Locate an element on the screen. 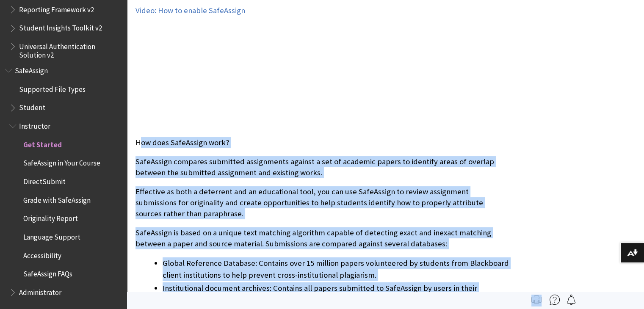 This screenshot has width=644, height=309. span: Language Support is located at coordinates (52, 236).